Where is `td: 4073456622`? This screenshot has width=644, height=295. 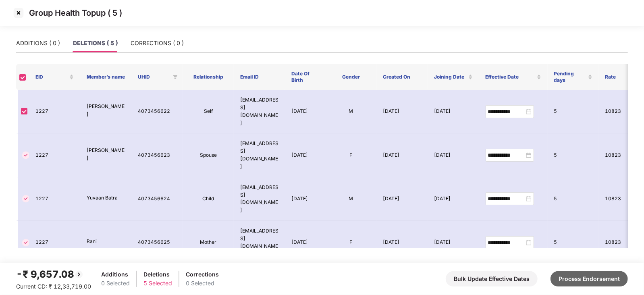 td: 4073456622 is located at coordinates (157, 112).